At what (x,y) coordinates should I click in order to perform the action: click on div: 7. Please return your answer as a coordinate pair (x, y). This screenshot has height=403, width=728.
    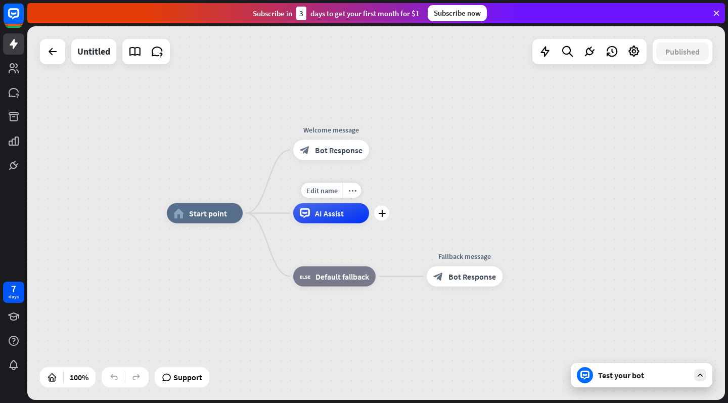
    Looking at the image, I should click on (14, 289).